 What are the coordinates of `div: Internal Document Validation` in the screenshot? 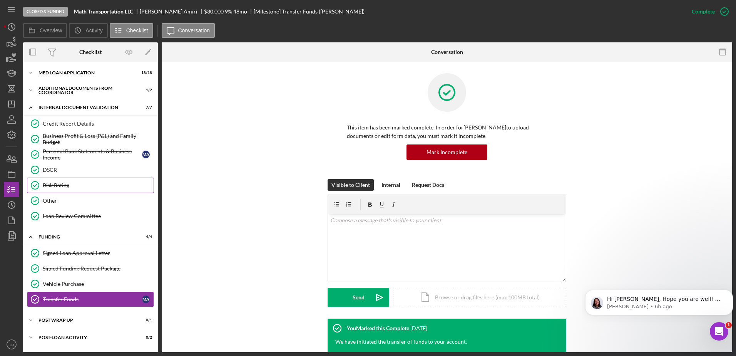 It's located at (85, 107).